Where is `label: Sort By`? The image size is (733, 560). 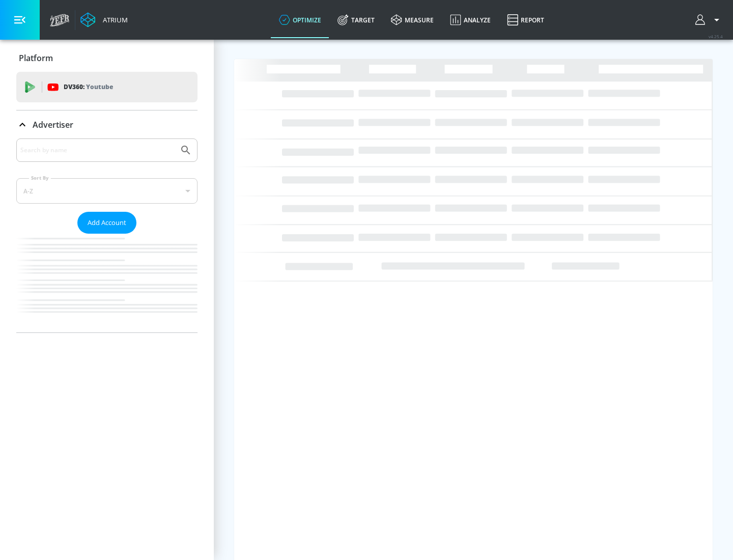
label: Sort By is located at coordinates (39, 178).